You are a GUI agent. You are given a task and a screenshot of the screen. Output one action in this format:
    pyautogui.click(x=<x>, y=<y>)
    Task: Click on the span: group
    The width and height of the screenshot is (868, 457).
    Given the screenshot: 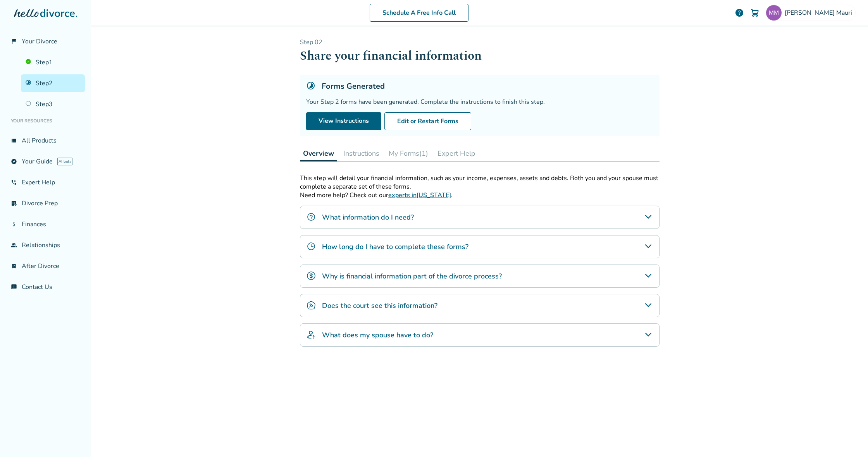 What is the action you would take?
    pyautogui.click(x=14, y=245)
    